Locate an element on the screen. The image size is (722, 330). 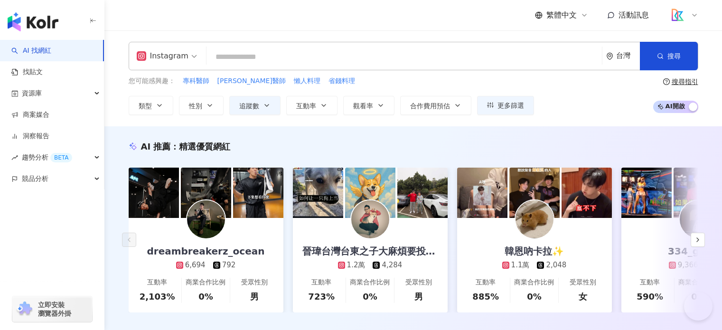
span: 趨勢分析 is located at coordinates (47, 157).